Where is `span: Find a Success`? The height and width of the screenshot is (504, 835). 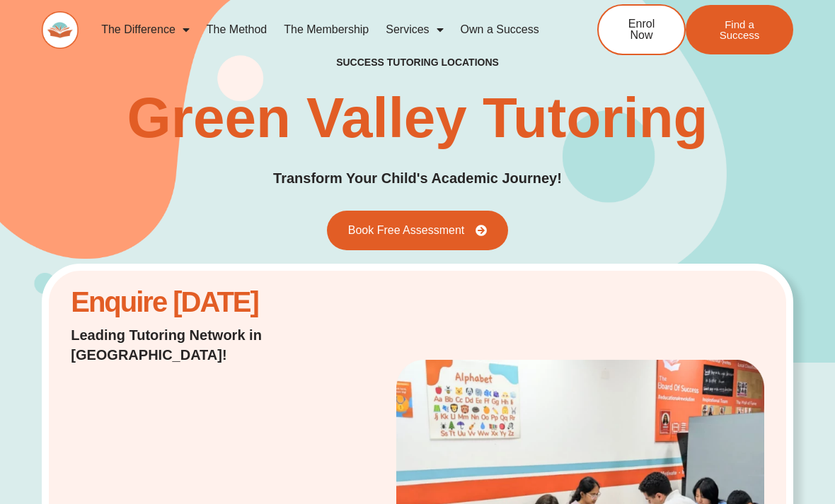
span: Find a Success is located at coordinates (740, 29).